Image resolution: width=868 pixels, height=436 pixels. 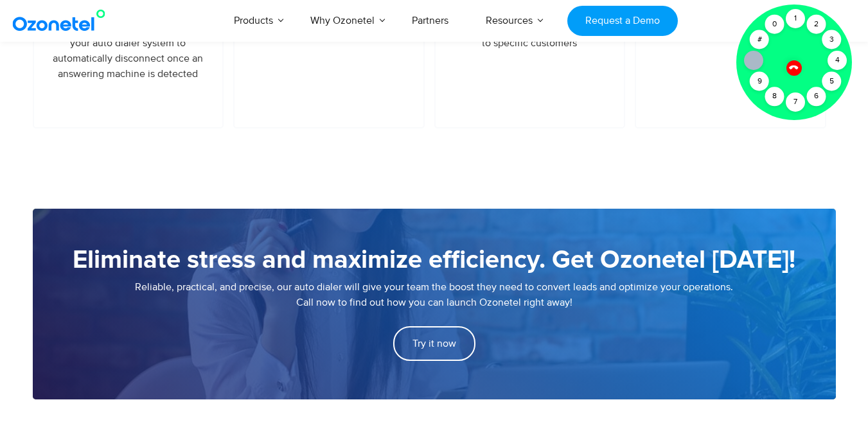 What do you see at coordinates (832, 40) in the screenshot?
I see `div: 3` at bounding box center [832, 40].